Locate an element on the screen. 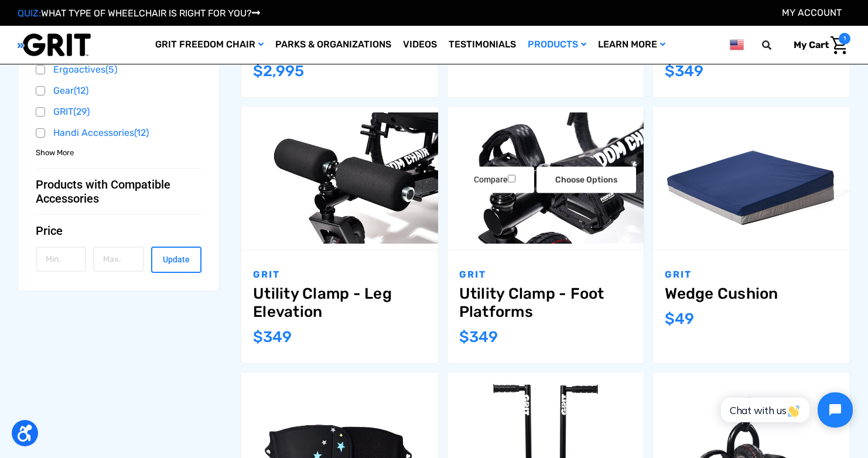 The height and width of the screenshot is (458, 868). a: Ergoactives(5) is located at coordinates (118, 70).